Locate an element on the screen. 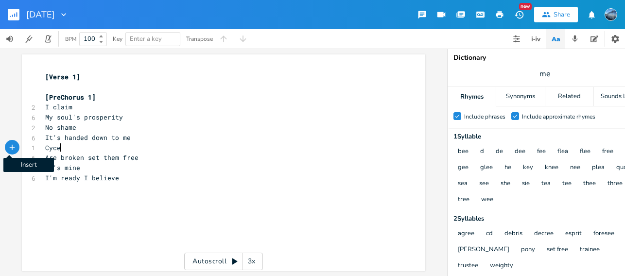 The height and width of the screenshot is (276, 625). span: My soul's prosperity is located at coordinates (84, 117).